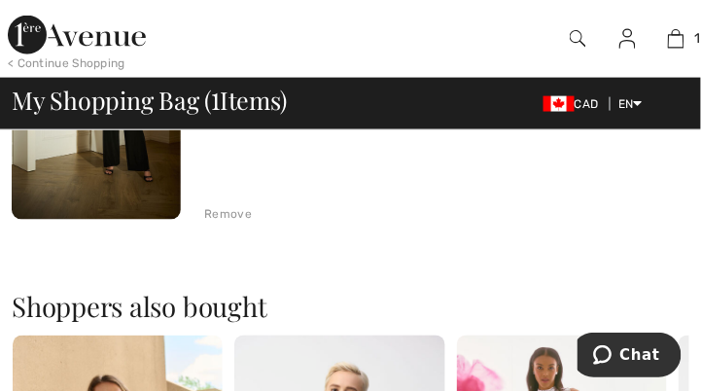 This screenshot has width=701, height=391. I want to click on span: EN, so click(630, 104).